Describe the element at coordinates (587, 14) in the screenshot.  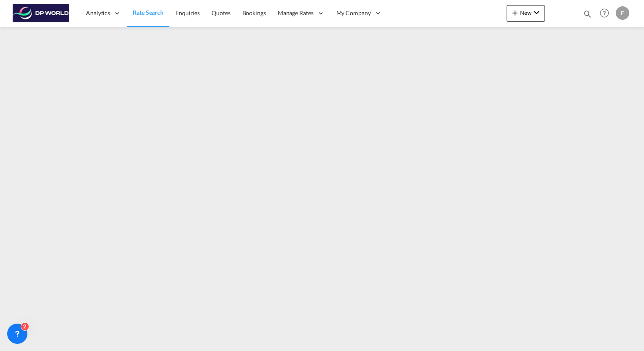
I see `md-icon: icon-magnify` at that location.